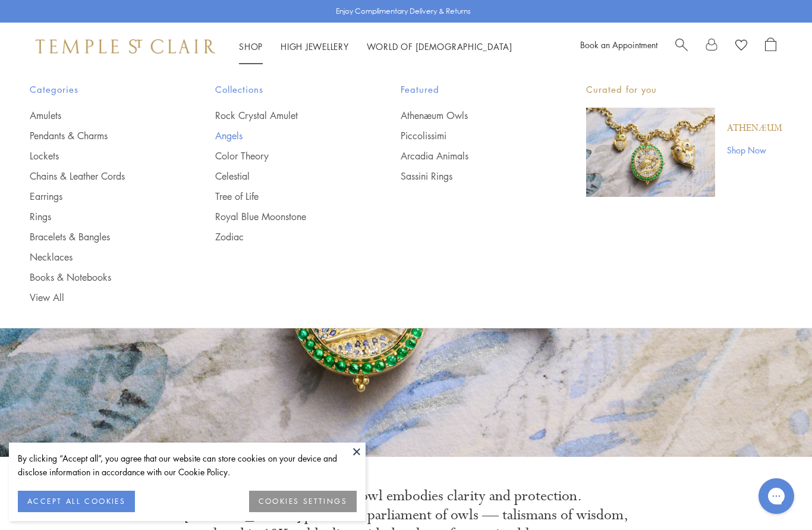 The width and height of the screenshot is (812, 530). I want to click on div: By clicking “Accept all”, you agree that our website can store cookies on your device and disclos..., so click(187, 465).